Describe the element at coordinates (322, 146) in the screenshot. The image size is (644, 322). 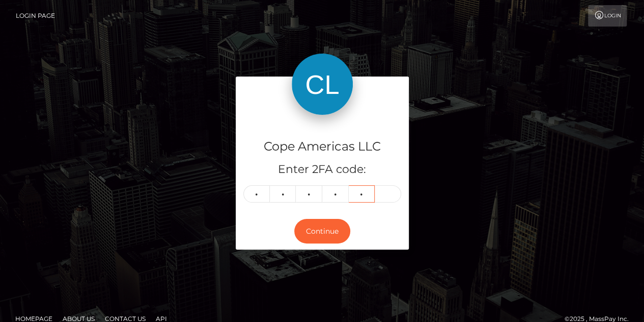
I see `h4: Cope Americas LLC` at that location.